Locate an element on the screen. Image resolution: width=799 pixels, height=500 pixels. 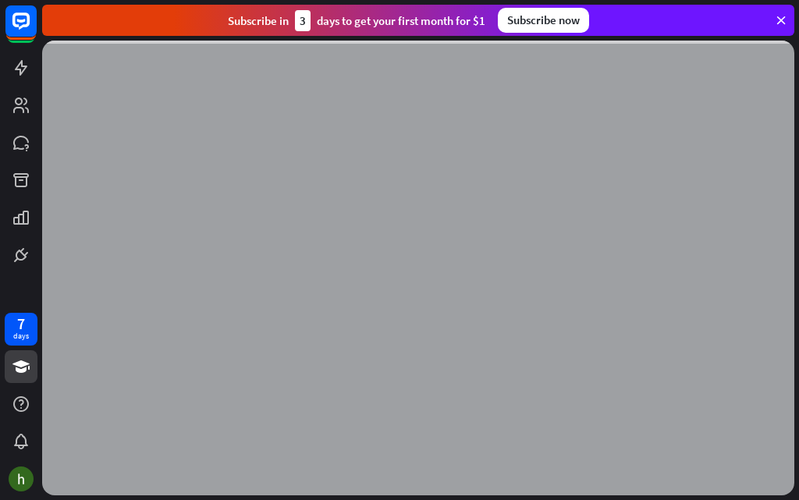
div: Subscribe now is located at coordinates (543, 20).